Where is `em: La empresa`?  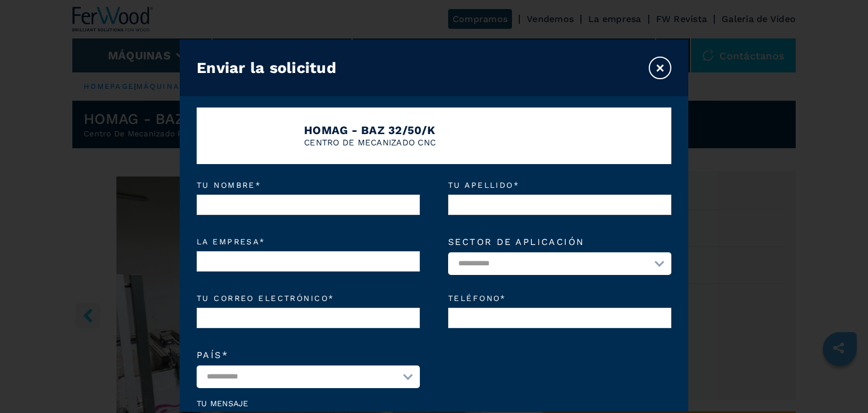 em: La empresa is located at coordinates (308, 241).